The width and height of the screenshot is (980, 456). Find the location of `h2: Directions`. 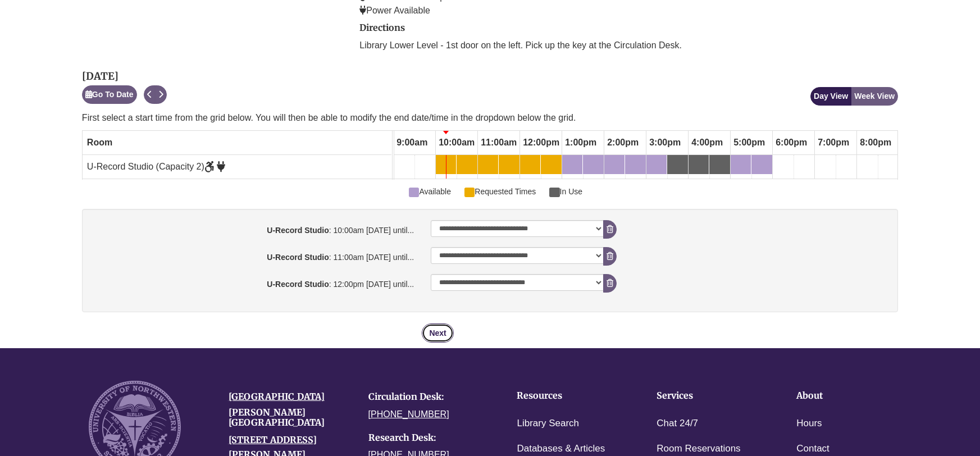

h2: Directions is located at coordinates (628, 28).